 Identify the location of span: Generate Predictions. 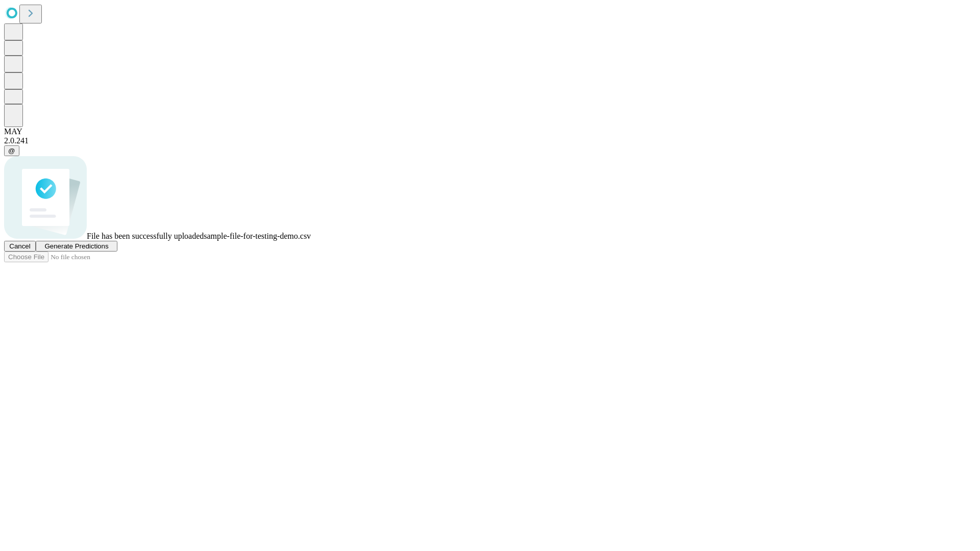
(76, 246).